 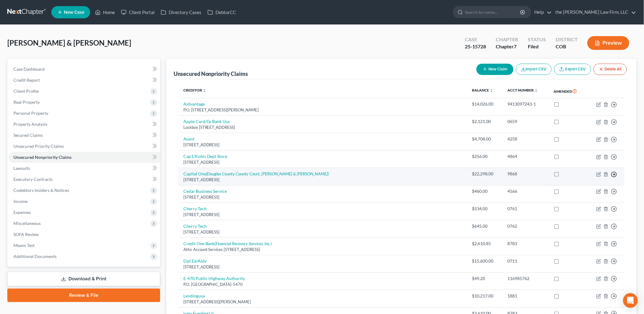 What do you see at coordinates (214, 278) in the screenshot?
I see `a: E-470 Public Highway Authority` at bounding box center [214, 278].